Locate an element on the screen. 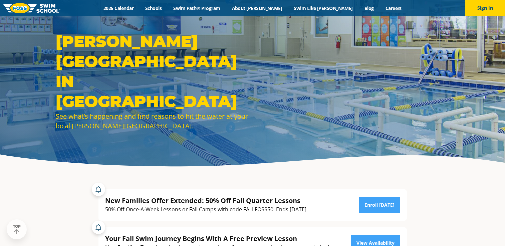  div: Your Fall Swim Journey Begins With A Free Preview Lesson is located at coordinates (217, 239).